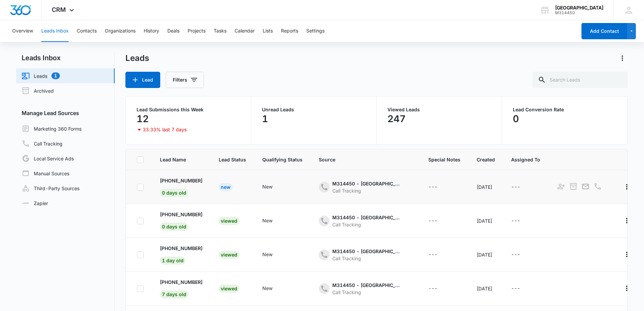 Image resolution: width=644 pixels, height=311 pixels. I want to click on div: account id, so click(579, 13).